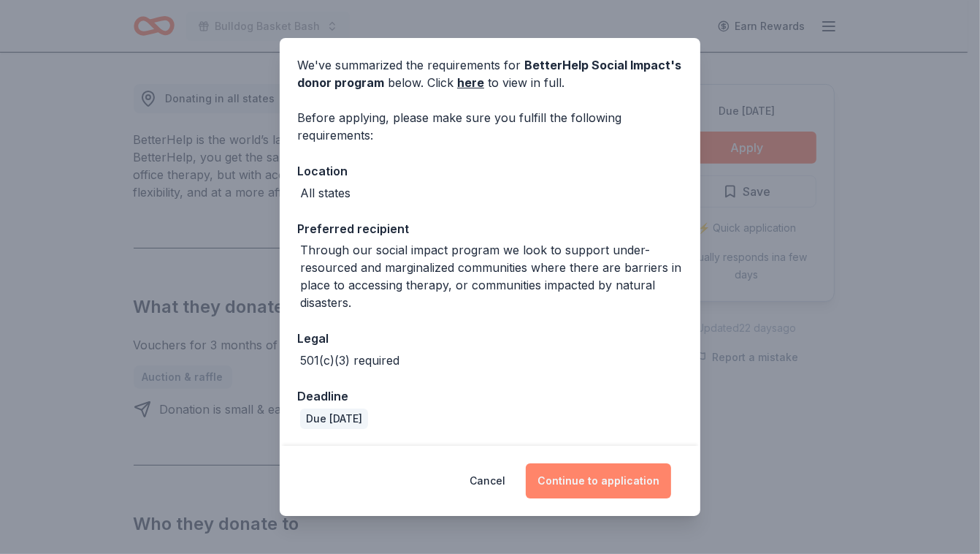 The image size is (980, 554). I want to click on a: here, so click(470, 83).